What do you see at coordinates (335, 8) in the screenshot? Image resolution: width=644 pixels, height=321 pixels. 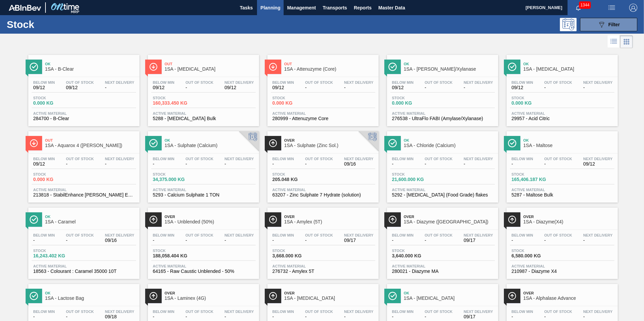 I see `span: Transports` at bounding box center [335, 8].